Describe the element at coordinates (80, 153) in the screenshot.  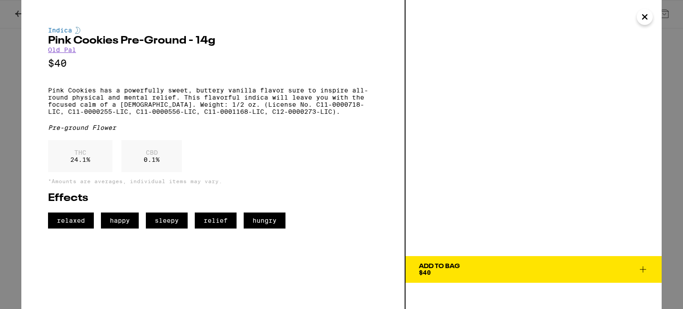
I see `p: THC` at that location.